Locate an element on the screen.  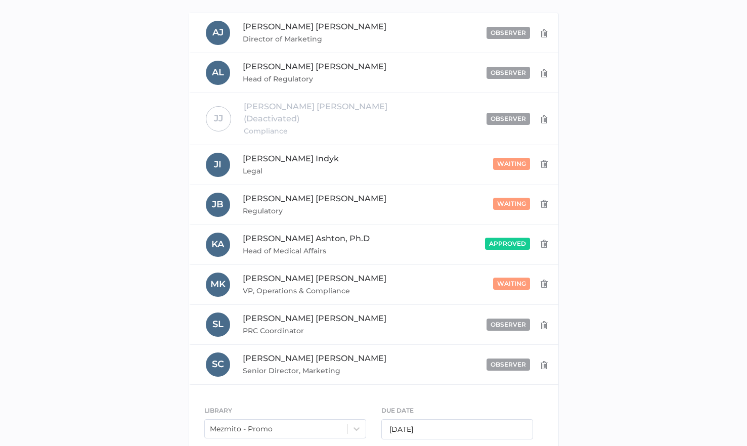
span: PRC Coordinator is located at coordinates (319, 331).